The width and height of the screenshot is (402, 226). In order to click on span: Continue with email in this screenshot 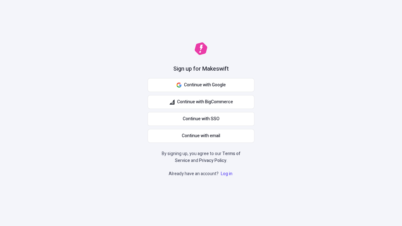, I will do `click(201, 136)`.